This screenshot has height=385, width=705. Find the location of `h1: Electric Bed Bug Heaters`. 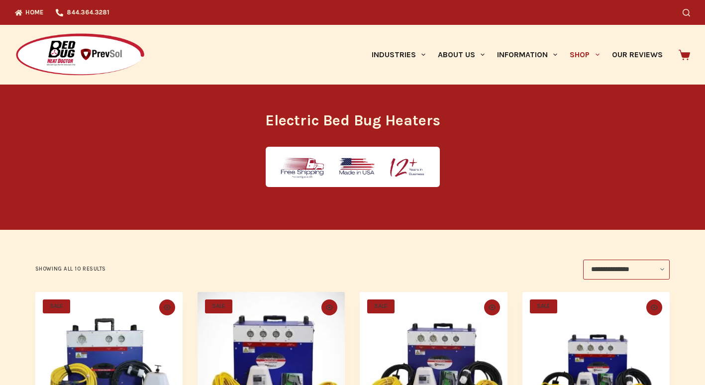

h1: Electric Bed Bug Heaters is located at coordinates (353, 120).